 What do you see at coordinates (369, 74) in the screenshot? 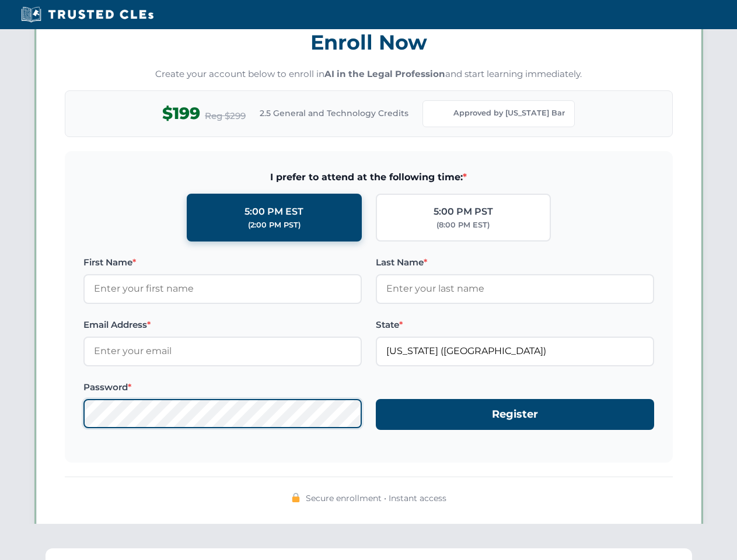
I see `p: Create your account below to enroll in and start learning immediately.` at bounding box center [369, 74].